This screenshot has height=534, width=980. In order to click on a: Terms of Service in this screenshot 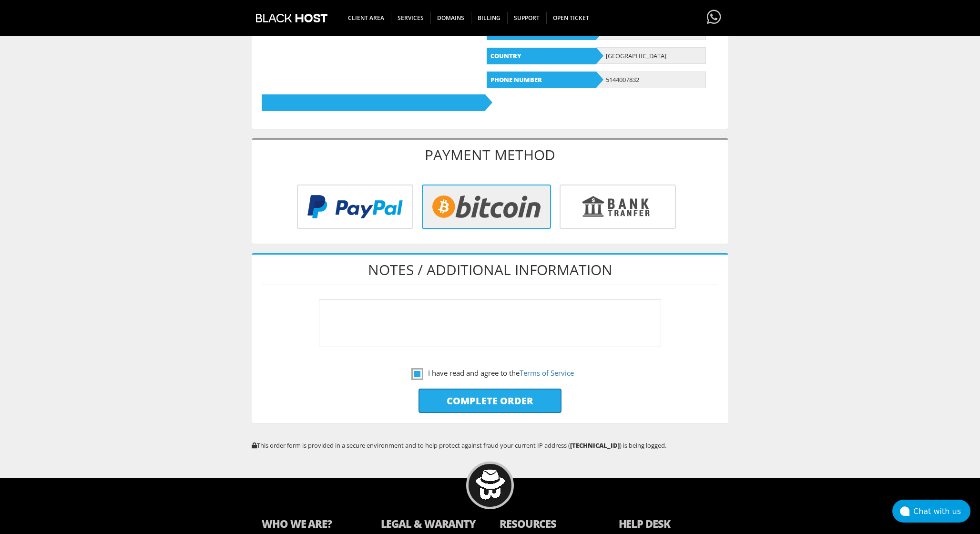, I will do `click(546, 373)`.